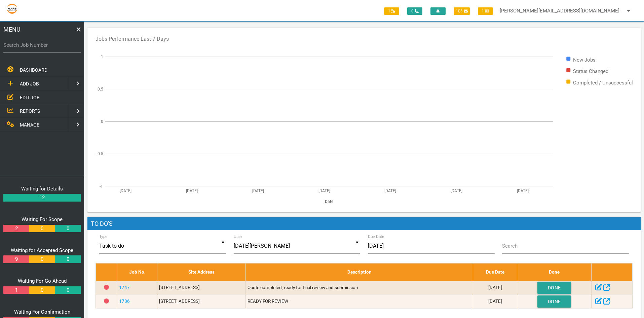  Describe the element at coordinates (16, 259) in the screenshot. I see `a: 9` at that location.